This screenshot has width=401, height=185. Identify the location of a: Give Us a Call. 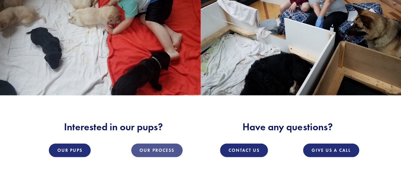
(331, 150).